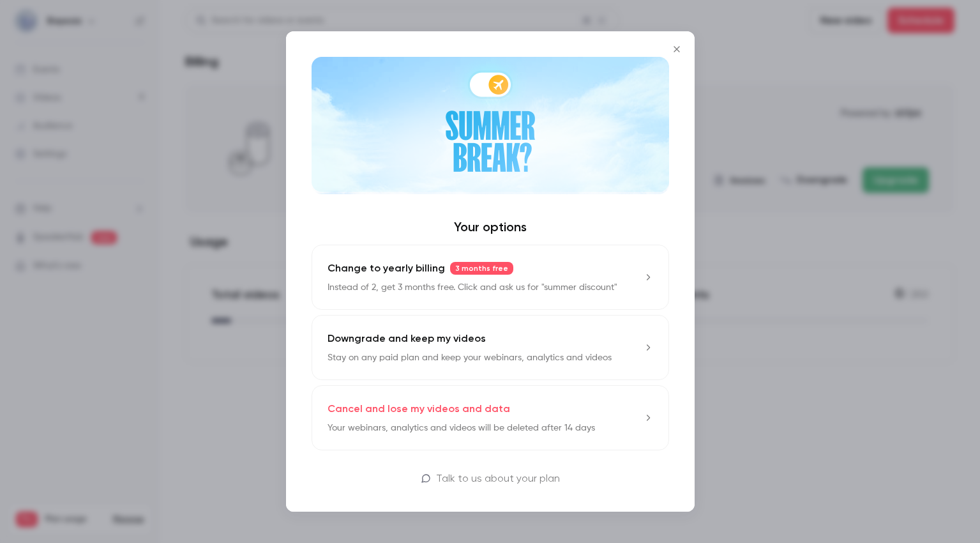 The width and height of the screenshot is (980, 543). Describe the element at coordinates (677, 49) in the screenshot. I see `button: Close` at that location.